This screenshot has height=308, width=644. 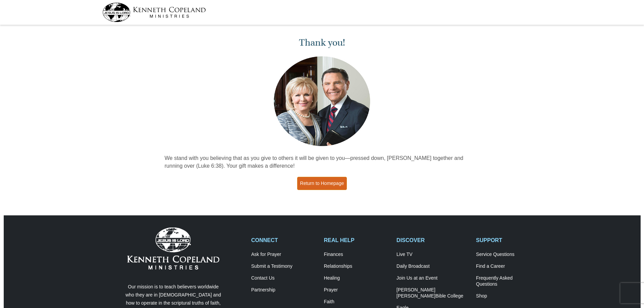 What do you see at coordinates (322, 101) in the screenshot?
I see `img: Kenneth and Gloria` at bounding box center [322, 101].